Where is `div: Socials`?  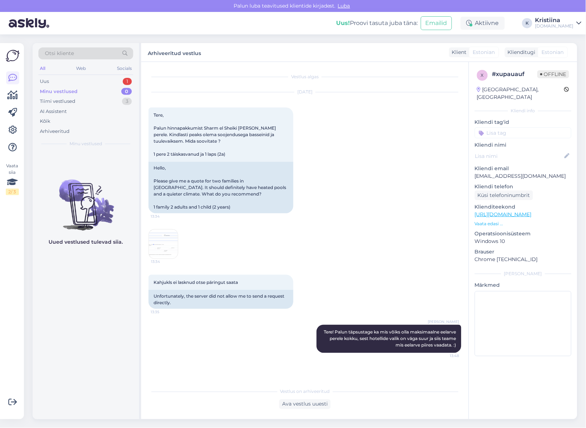
div: Socials is located at coordinates (124, 68).